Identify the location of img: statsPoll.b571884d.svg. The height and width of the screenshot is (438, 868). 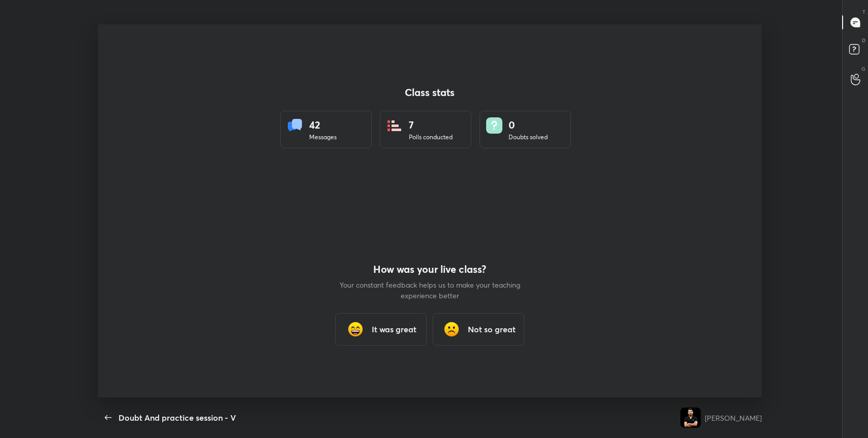
(394, 125).